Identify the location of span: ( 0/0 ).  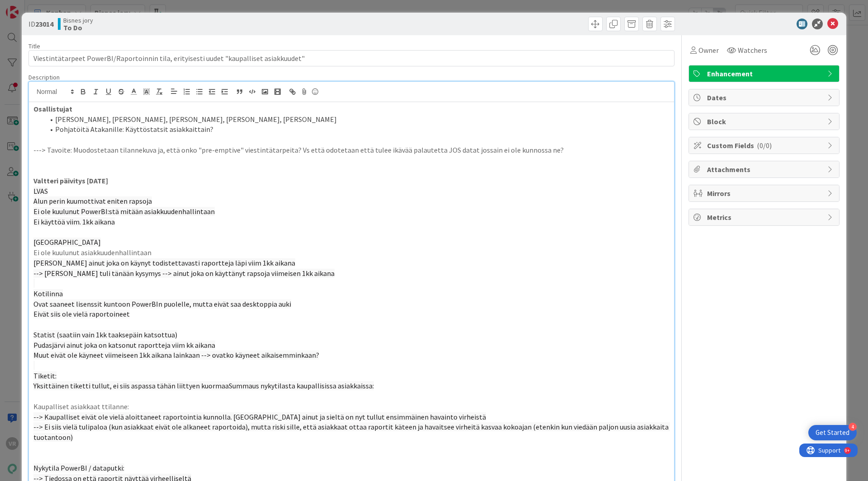
(764, 145).